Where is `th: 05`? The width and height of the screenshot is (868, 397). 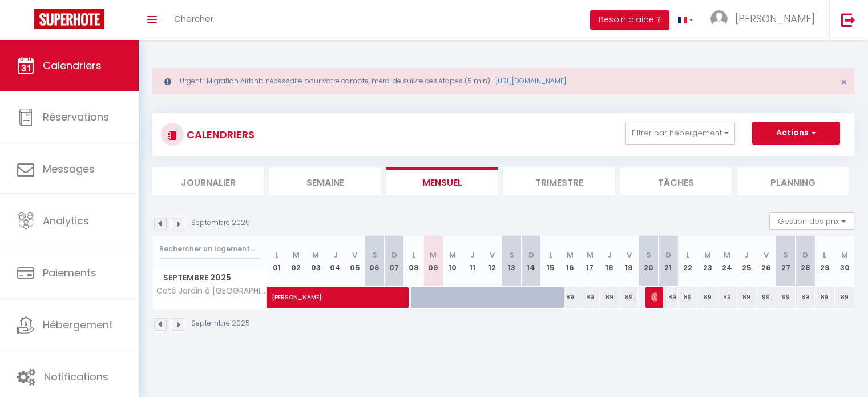
th: 05 is located at coordinates (355, 261).